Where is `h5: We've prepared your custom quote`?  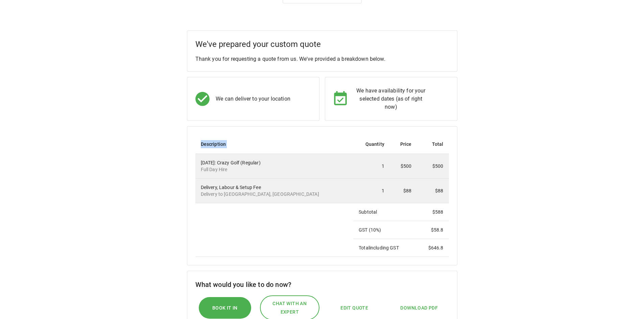 h5: We've prepared your custom quote is located at coordinates (322, 44).